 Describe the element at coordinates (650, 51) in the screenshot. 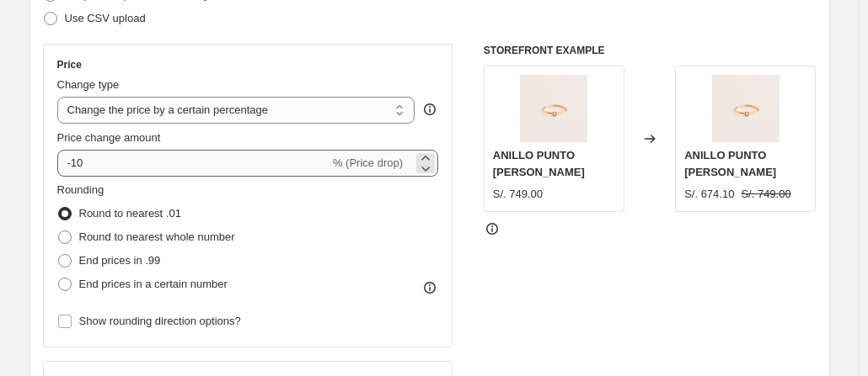

I see `h6: STOREFRONT EXAMPLE` at that location.